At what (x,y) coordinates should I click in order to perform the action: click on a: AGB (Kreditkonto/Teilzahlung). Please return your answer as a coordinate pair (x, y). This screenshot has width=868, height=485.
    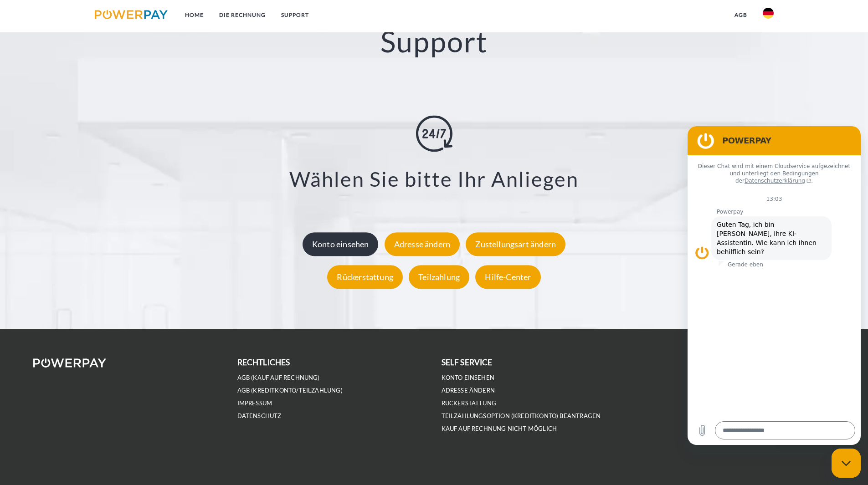
    Looking at the image, I should click on (290, 390).